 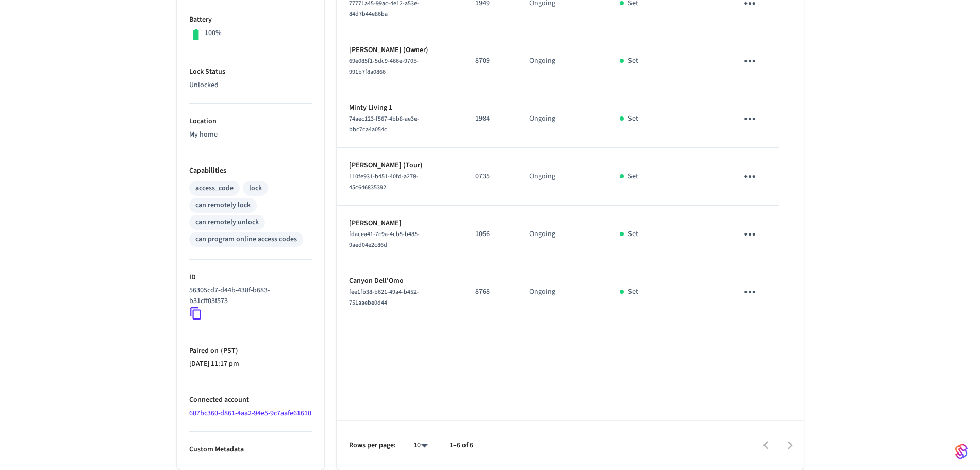 I want to click on p: Connected account, so click(x=250, y=400).